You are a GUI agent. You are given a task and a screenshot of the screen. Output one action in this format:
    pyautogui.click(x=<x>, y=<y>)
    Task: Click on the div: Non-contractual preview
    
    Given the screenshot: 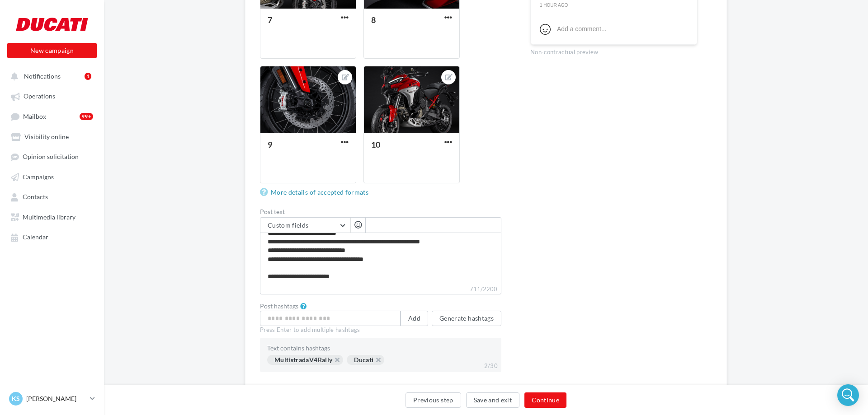 What is the action you would take?
    pyautogui.click(x=614, y=51)
    